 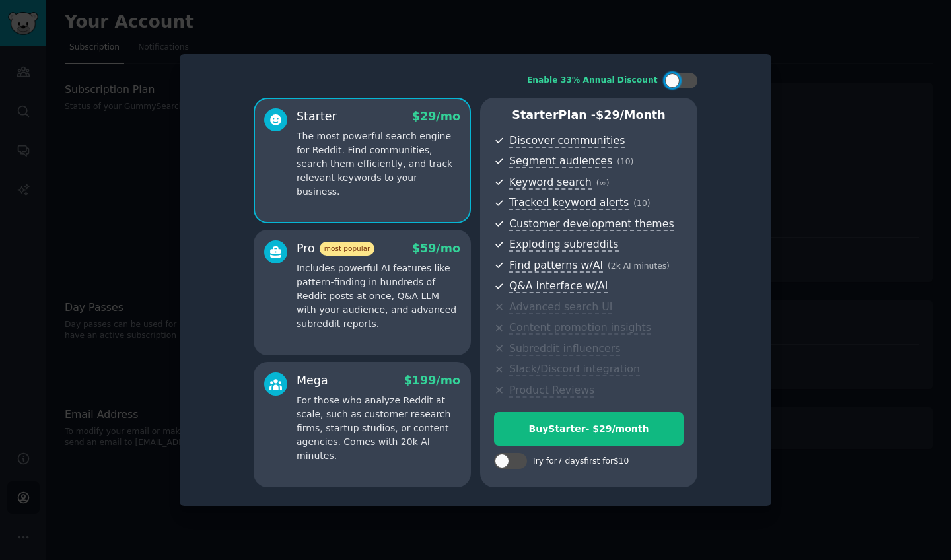 I want to click on span: $ 59 /mo, so click(x=436, y=248).